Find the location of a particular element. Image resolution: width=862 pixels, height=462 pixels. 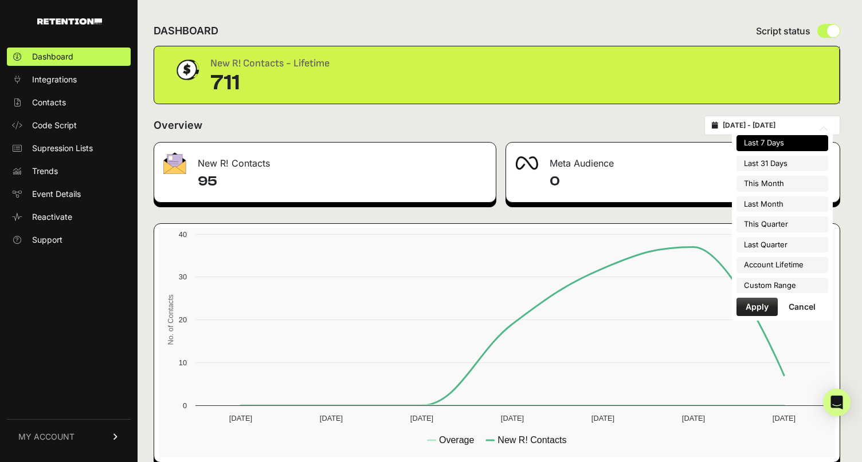

text: 0 is located at coordinates (184, 406).